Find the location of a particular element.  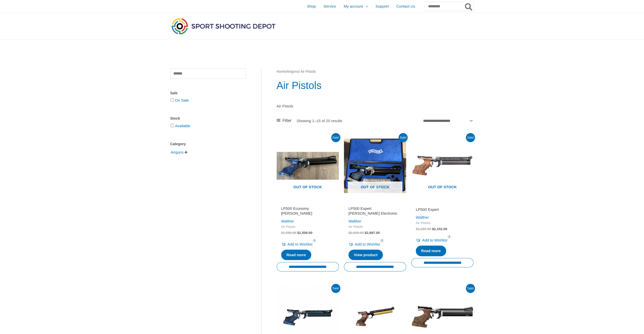

bdi: 2,839.00 is located at coordinates (356, 232).